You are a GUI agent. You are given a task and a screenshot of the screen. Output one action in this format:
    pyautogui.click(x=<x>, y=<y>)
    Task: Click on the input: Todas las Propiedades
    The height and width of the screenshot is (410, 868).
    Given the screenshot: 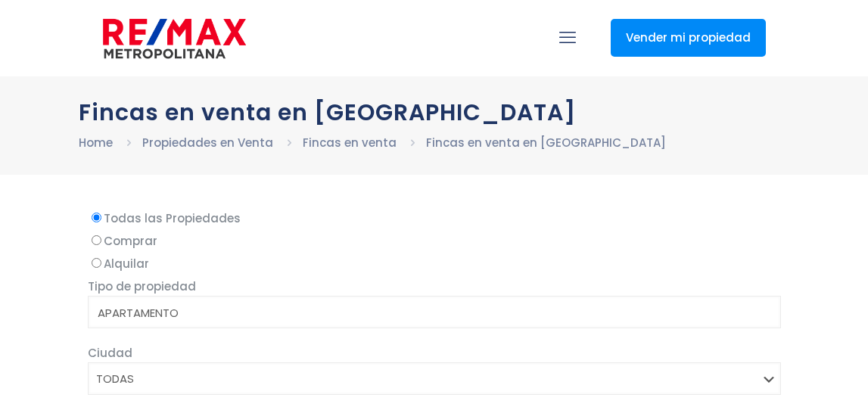 What is the action you would take?
    pyautogui.click(x=96, y=217)
    